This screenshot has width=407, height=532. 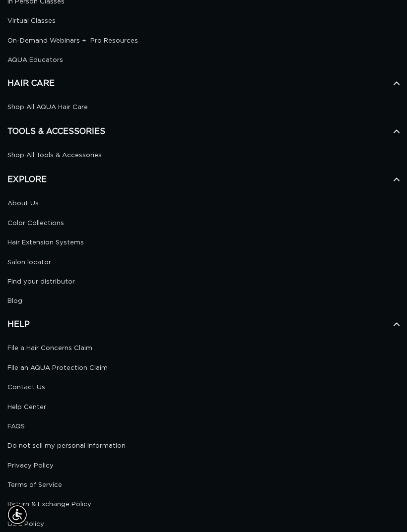 I want to click on h2: EXPLORE, so click(x=204, y=180).